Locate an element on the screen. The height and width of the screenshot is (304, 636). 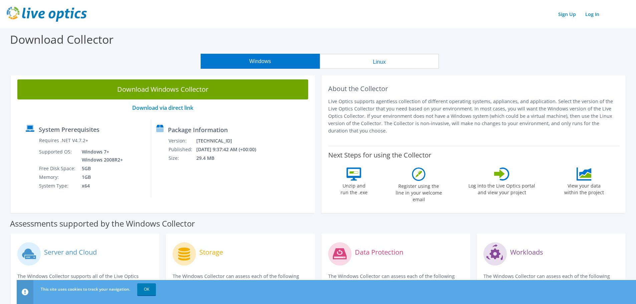
label: Data Protection is located at coordinates (379, 253).